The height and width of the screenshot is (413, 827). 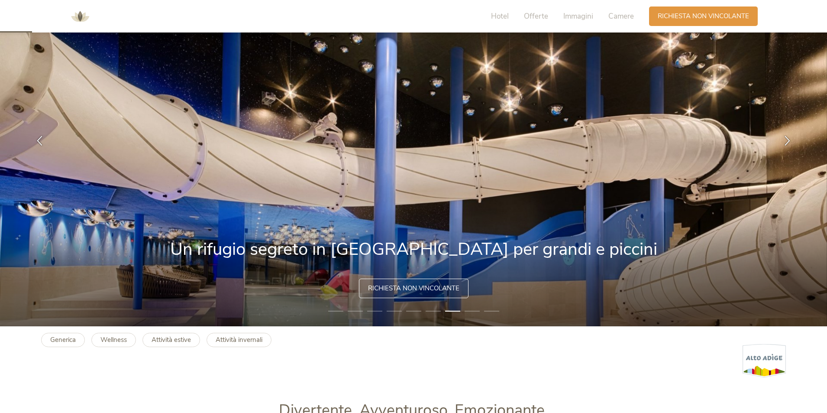 I want to click on span: Camere, so click(x=621, y=16).